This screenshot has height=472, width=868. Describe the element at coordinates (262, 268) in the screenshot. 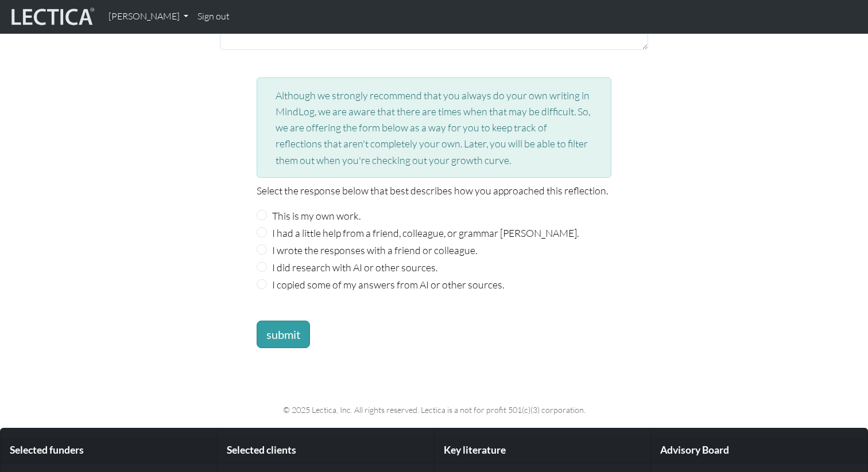

I see `input: I did research with AI or other sources.` at that location.